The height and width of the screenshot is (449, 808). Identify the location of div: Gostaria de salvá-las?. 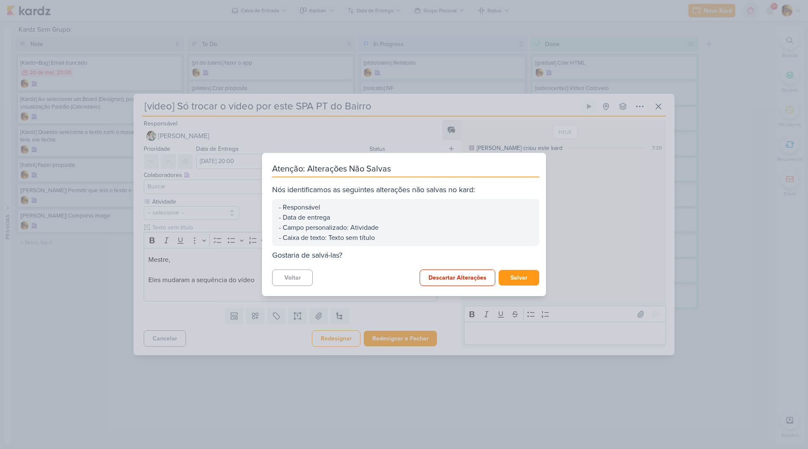
(406, 255).